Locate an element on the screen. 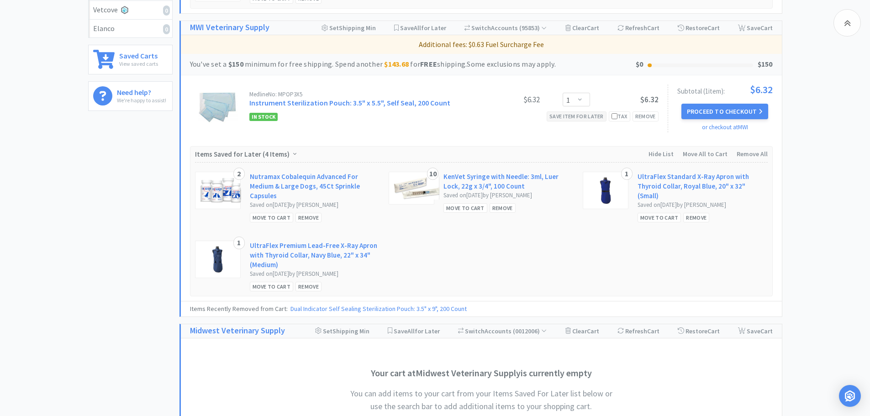 This screenshot has height=416, width=870. a: or checkout at MWI is located at coordinates (724, 127).